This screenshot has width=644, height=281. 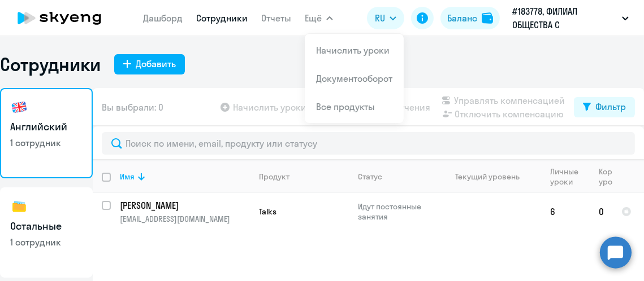 What do you see at coordinates (149, 65) in the screenshot?
I see `button: Добавить` at bounding box center [149, 65].